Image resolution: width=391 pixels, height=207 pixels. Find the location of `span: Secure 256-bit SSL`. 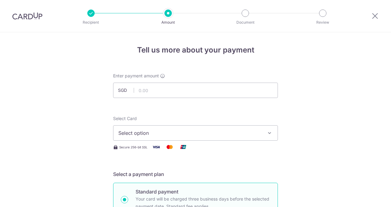

span: Secure 256-bit SSL is located at coordinates (133, 147).